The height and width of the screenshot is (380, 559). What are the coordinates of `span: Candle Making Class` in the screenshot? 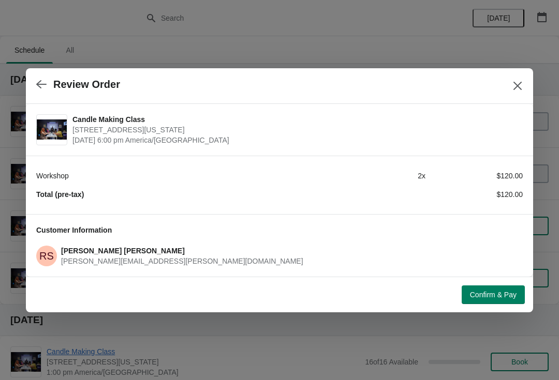 It's located at (295, 119).